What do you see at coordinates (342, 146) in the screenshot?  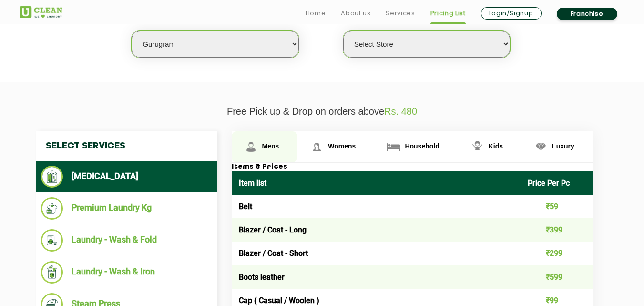 I see `span: Womens` at bounding box center [342, 146].